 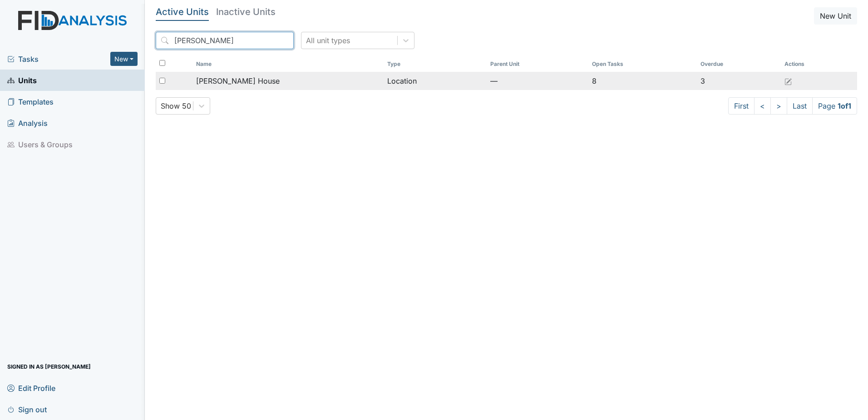 What do you see at coordinates (739, 80) in the screenshot?
I see `td: 3` at bounding box center [739, 80].